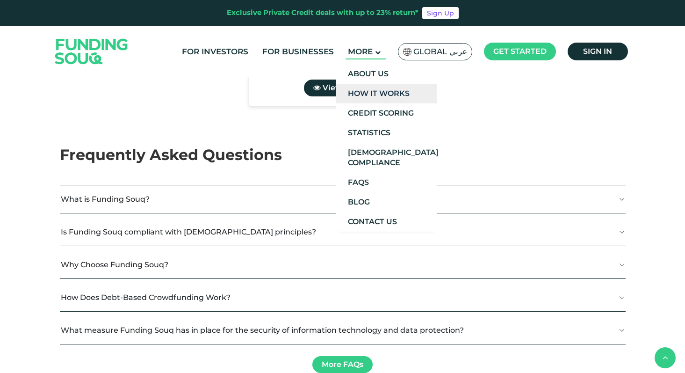 Image resolution: width=685 pixels, height=373 pixels. What do you see at coordinates (440, 13) in the screenshot?
I see `a: Sign Up` at bounding box center [440, 13].